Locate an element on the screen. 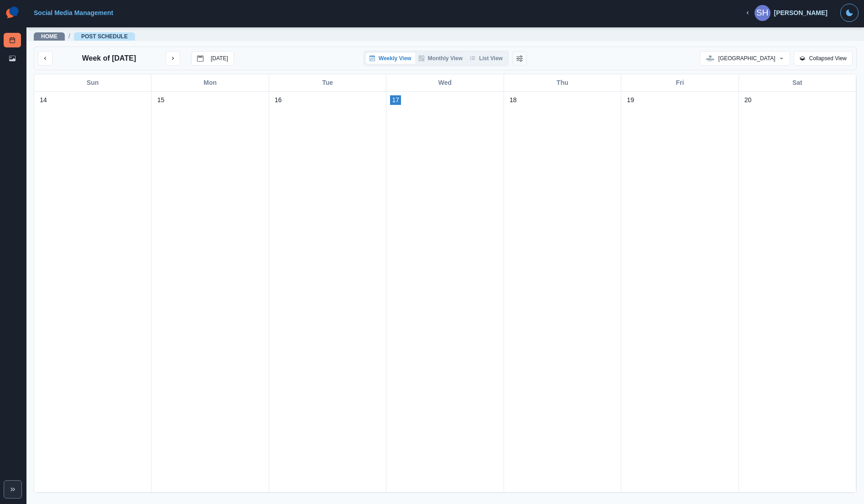  p: 14 is located at coordinates (43, 100).